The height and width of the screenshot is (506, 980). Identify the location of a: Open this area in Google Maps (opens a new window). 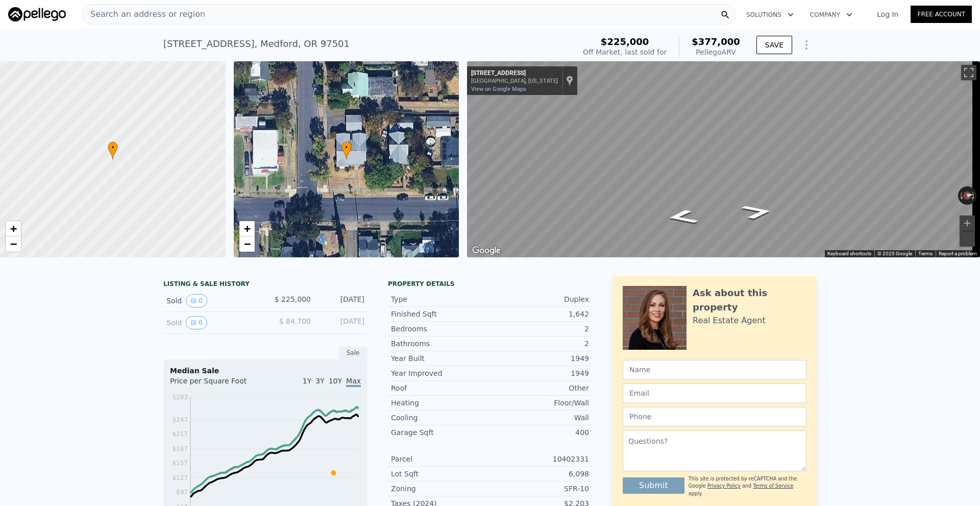
(486, 251).